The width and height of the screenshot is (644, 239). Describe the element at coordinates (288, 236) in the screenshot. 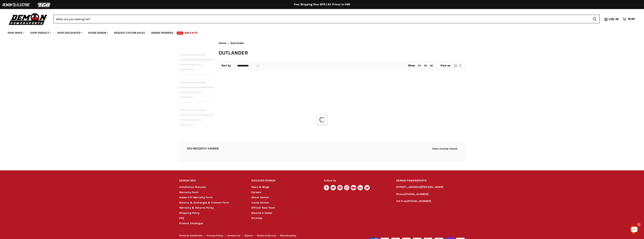

I see `a: Refund policy` at that location.